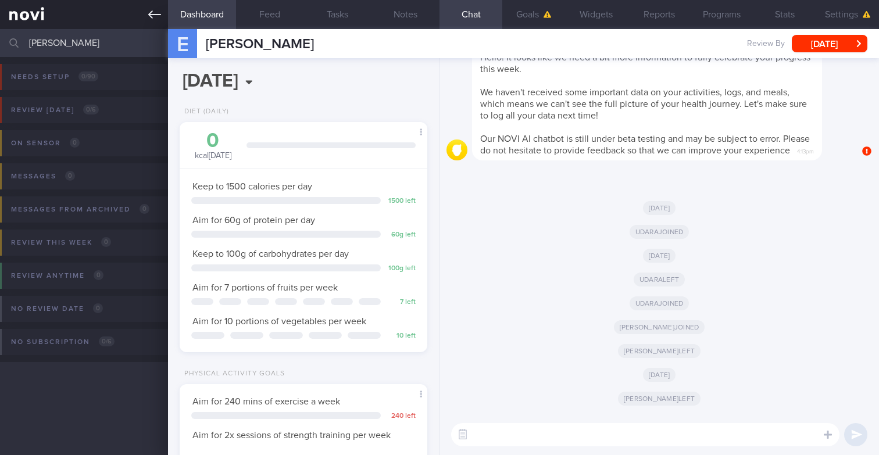 This screenshot has width=879, height=455. Describe the element at coordinates (182, 44) in the screenshot. I see `div: E` at that location.